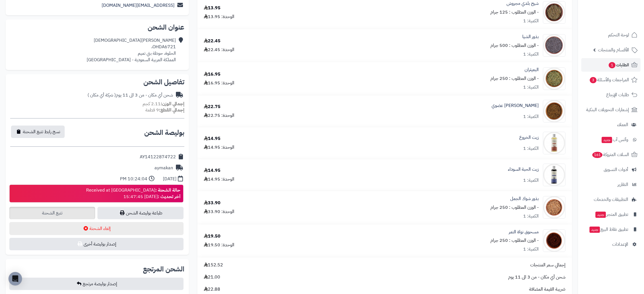  Describe the element at coordinates (514, 46) in the screenshot. I see `small: - الوزن المطلوب : 500 جرام` at that location.